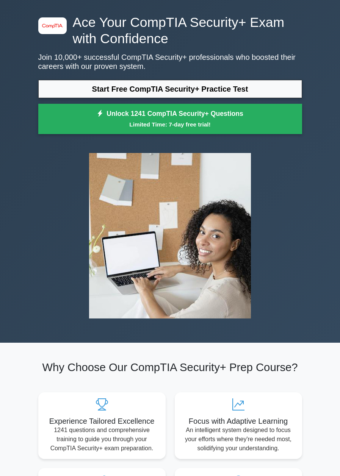  Describe the element at coordinates (170, 124) in the screenshot. I see `small: Limited Time: 7-day free trial!` at that location.